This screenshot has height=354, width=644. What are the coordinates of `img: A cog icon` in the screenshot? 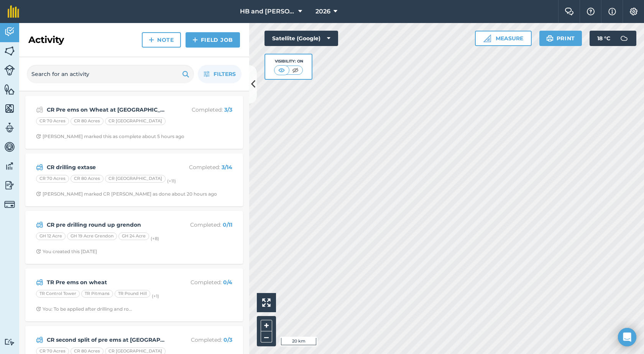 It's located at (633, 12).